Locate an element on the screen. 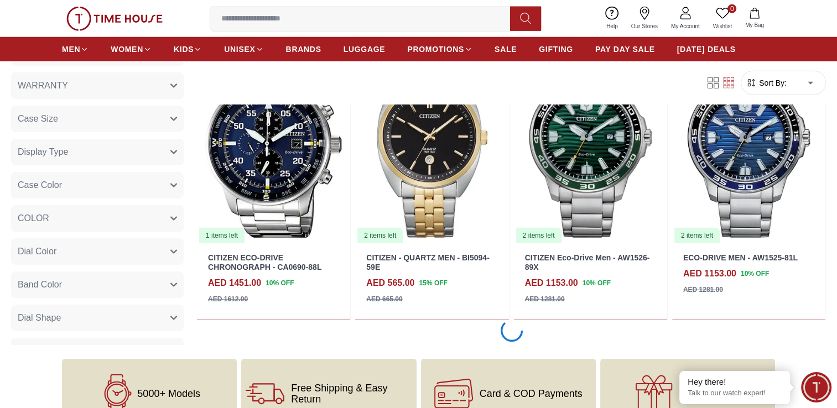 The width and height of the screenshot is (837, 408). span: 15 % OFF is located at coordinates (433, 283).